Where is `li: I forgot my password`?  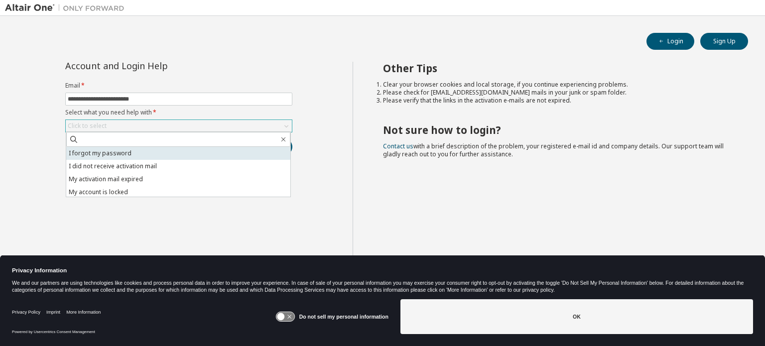 li: I forgot my password is located at coordinates (178, 153).